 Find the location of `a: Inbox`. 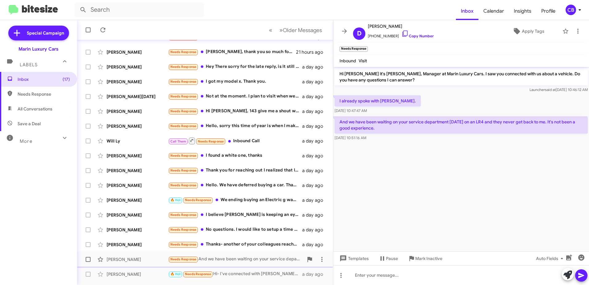

a: Inbox is located at coordinates (467, 11).